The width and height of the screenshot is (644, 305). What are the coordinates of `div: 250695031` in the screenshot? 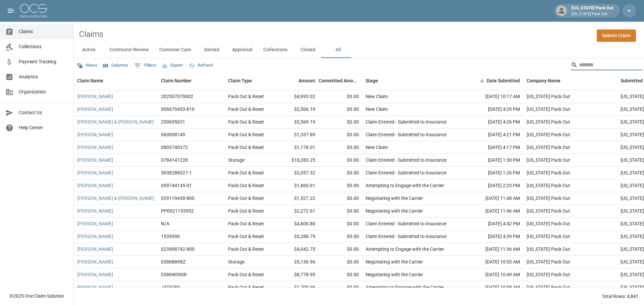 It's located at (173, 122).